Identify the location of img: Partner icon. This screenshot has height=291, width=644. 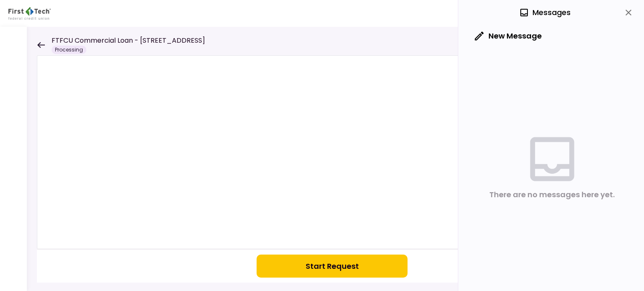
(30, 13).